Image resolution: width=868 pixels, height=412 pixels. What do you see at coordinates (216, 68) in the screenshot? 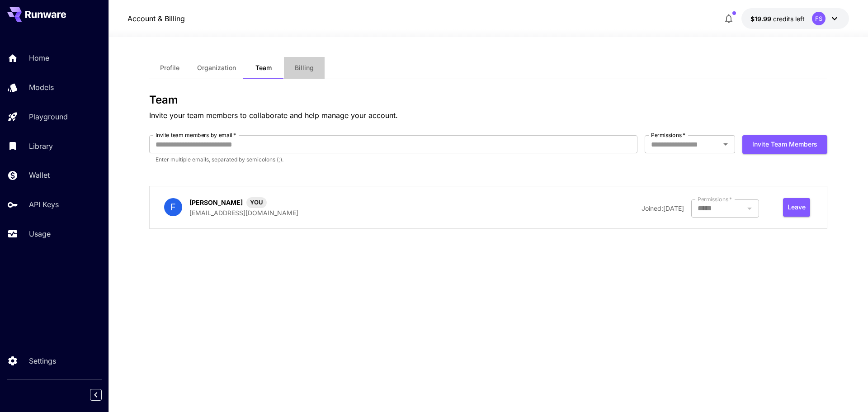
I see `span: Organization` at bounding box center [216, 68].